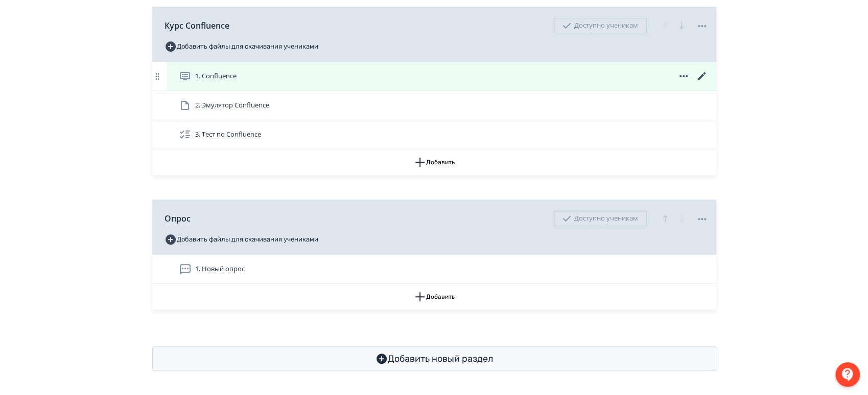  What do you see at coordinates (434, 105) in the screenshot?
I see `div: 2. Эмулятор Confluence` at bounding box center [434, 105].